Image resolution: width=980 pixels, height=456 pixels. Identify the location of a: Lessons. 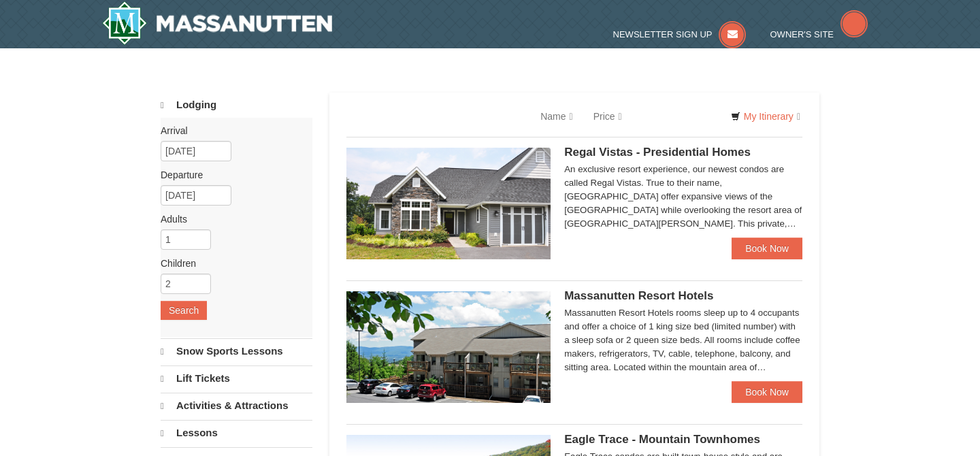
(236, 433).